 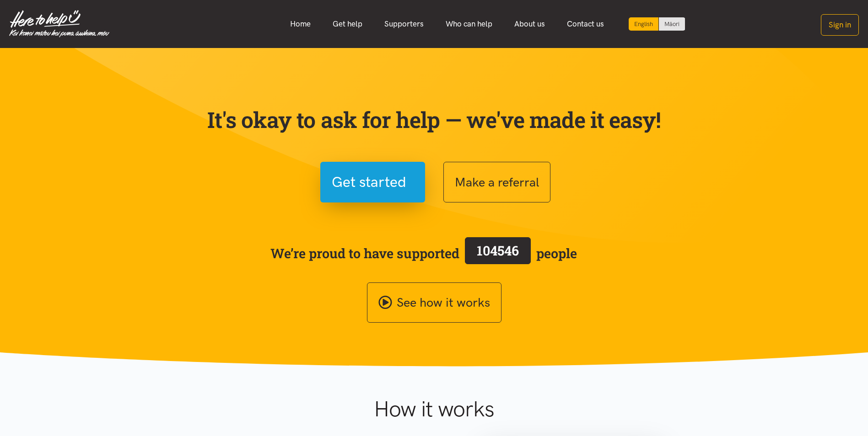 I want to click on a: Switch to Te Reo Māori, so click(x=672, y=24).